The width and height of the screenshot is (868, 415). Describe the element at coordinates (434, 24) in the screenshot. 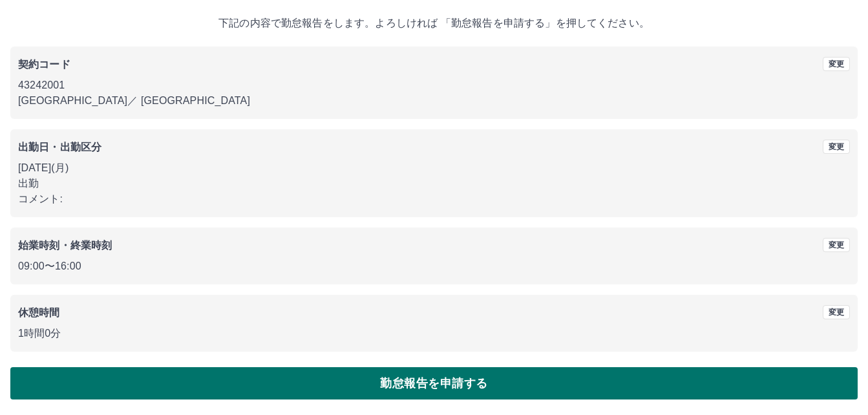

I see `p: 下記の内容で勤怠報告をします。よろしければ 「勤怠報告を申請する」を押してください。` at that location.